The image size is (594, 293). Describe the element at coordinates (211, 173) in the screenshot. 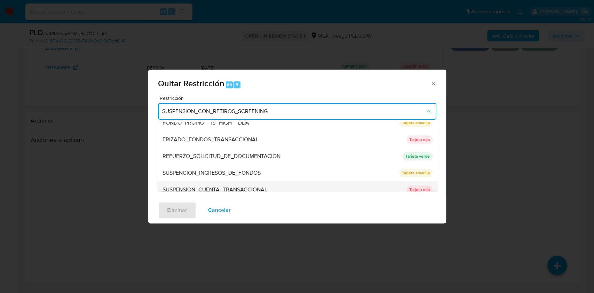

I see `span: SUSPENCION_INGRESOS_DE_FONDOS` at that location.